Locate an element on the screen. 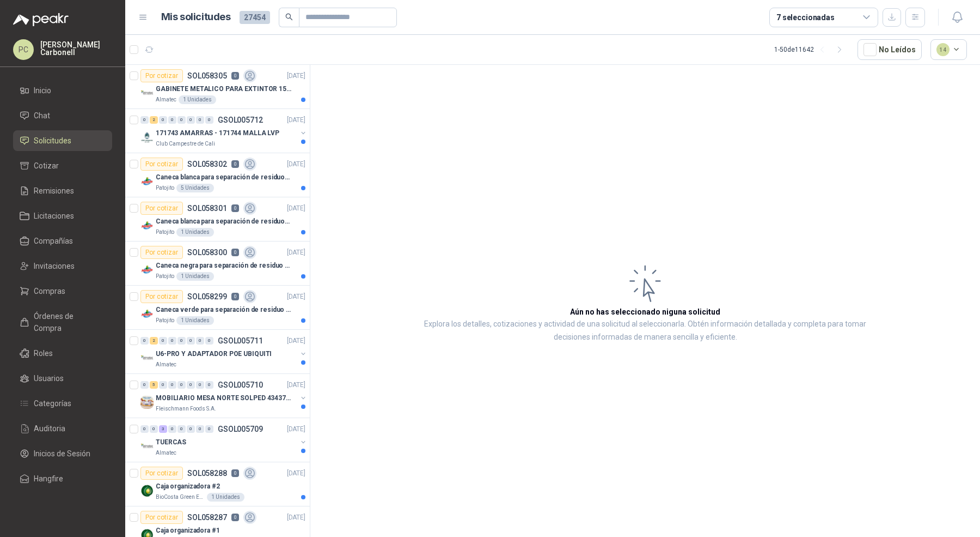 This screenshot has width=980, height=537. div: 3 is located at coordinates (163, 429).